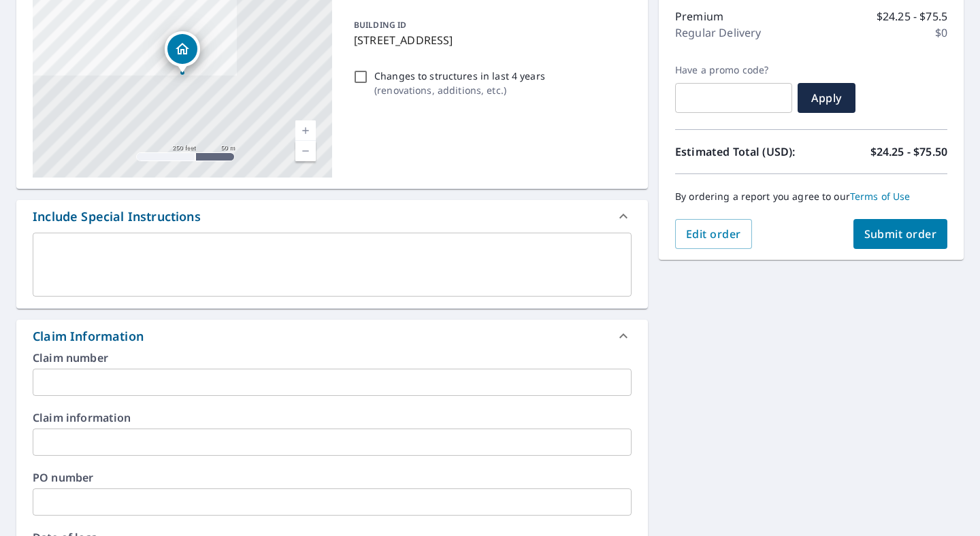 The height and width of the screenshot is (536, 980). I want to click on label: Claim information, so click(332, 417).